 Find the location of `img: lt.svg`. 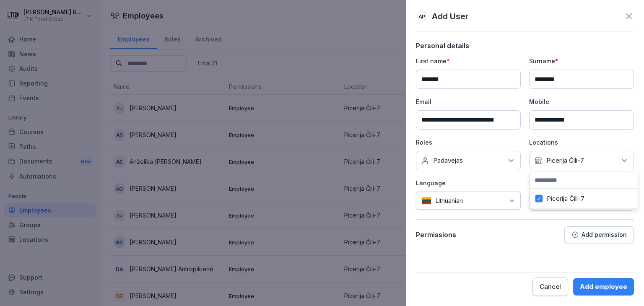

img: lt.svg is located at coordinates (426, 200).